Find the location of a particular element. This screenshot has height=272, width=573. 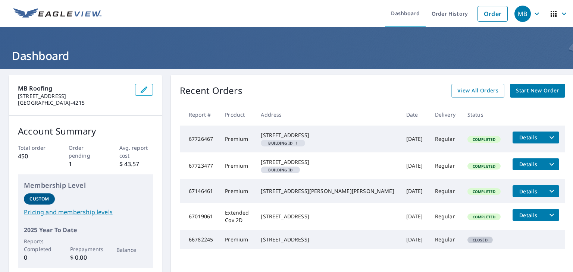

p: Reports Completed is located at coordinates (39, 246).